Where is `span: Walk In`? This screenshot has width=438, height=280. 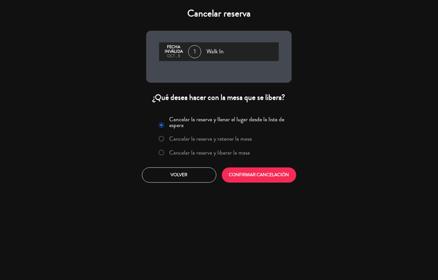 span: Walk In is located at coordinates (215, 52).